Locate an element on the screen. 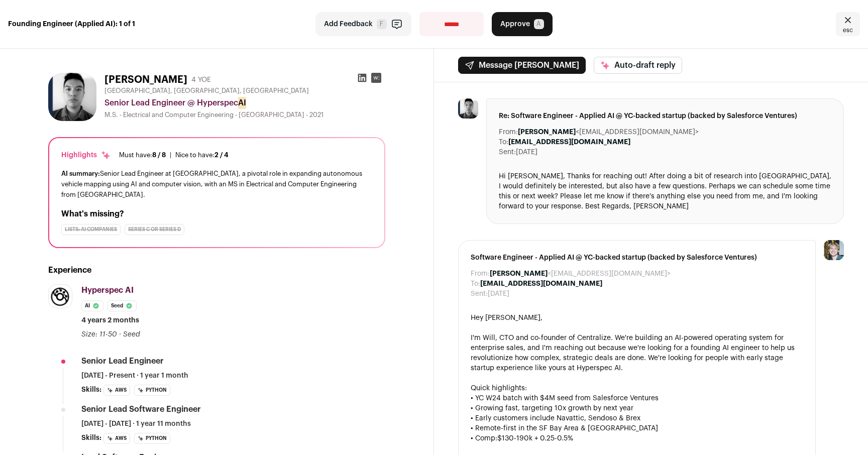  span: Size: 11-50 is located at coordinates (99, 334).